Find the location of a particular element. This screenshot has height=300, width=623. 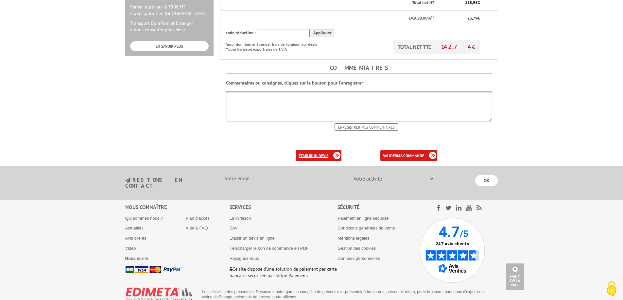

a: EN SAVOIR PLUS is located at coordinates (169, 46).